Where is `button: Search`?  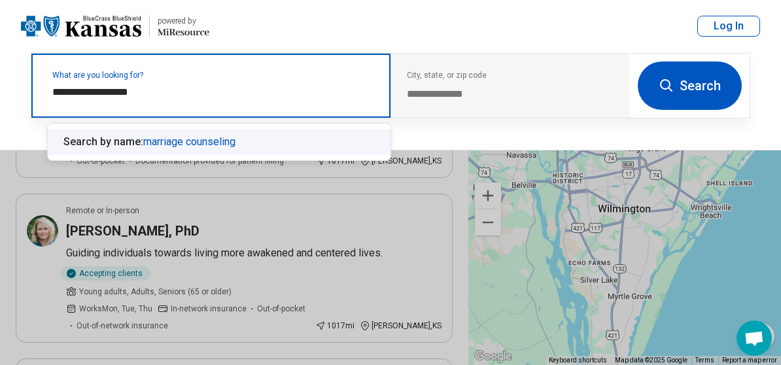 button: Search is located at coordinates (689, 86).